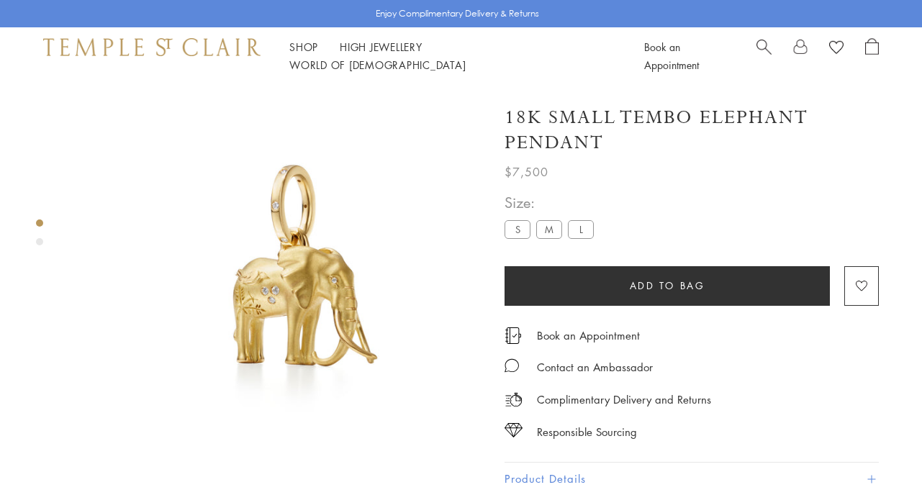 This screenshot has height=495, width=922. What do you see at coordinates (457, 14) in the screenshot?
I see `p: Enjoy Complimentary Delivery & Returns` at bounding box center [457, 14].